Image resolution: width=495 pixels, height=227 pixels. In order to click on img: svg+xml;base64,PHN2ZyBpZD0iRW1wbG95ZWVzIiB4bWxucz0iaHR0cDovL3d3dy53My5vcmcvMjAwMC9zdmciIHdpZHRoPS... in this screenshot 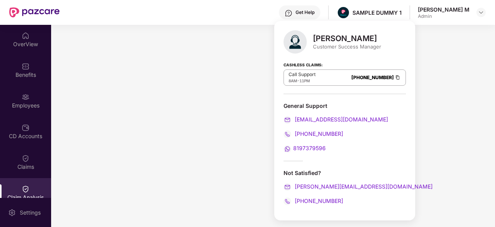, I will do `click(26, 97)`.